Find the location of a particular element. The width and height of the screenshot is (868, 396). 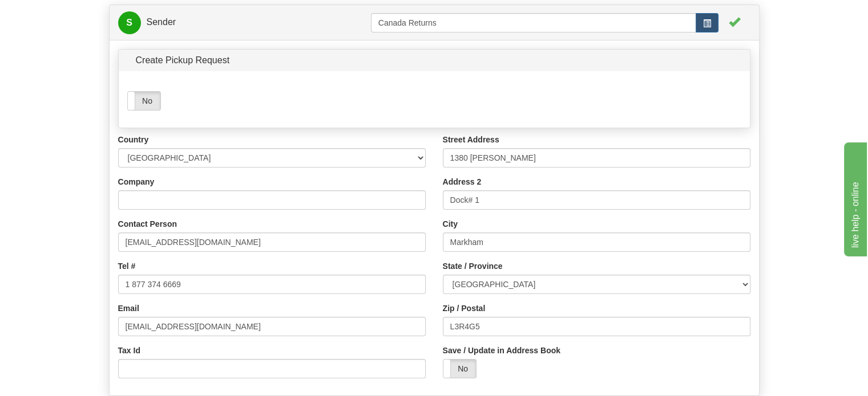

label: Company is located at coordinates (136, 182).